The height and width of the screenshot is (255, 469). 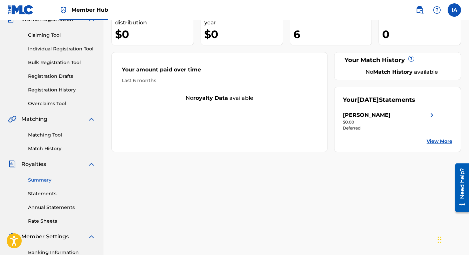 I want to click on strong: royalty data, so click(x=211, y=98).